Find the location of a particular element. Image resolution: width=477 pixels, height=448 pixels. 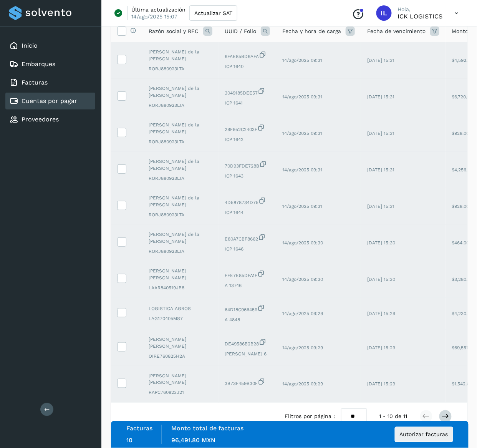

span: 96,491.80 MXN is located at coordinates (193, 440).